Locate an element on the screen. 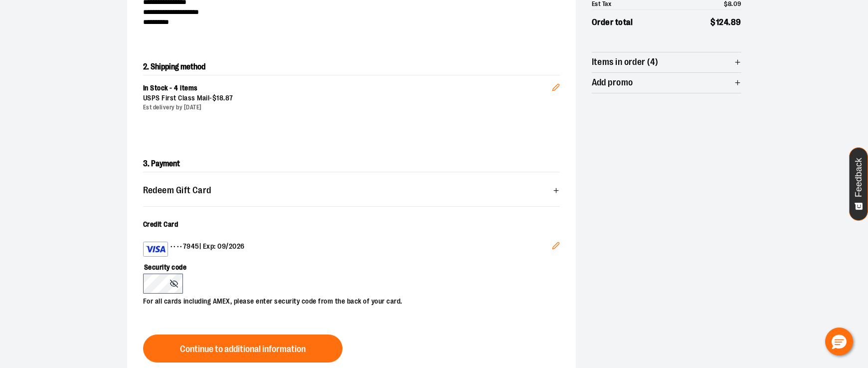 This screenshot has height=368, width=868. button: Items in order (4) is located at coordinates (667, 62).